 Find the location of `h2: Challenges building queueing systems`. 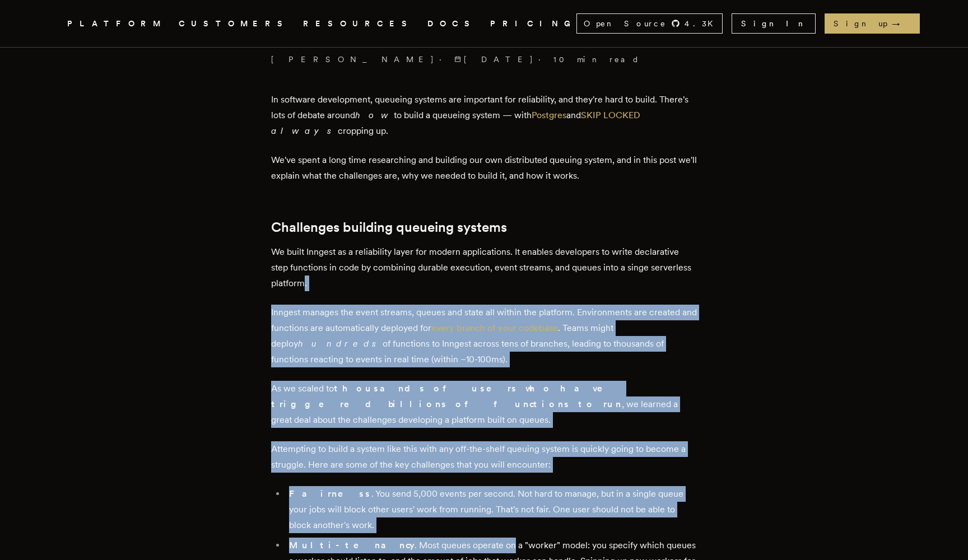

h2: Challenges building queueing systems is located at coordinates (484, 227).